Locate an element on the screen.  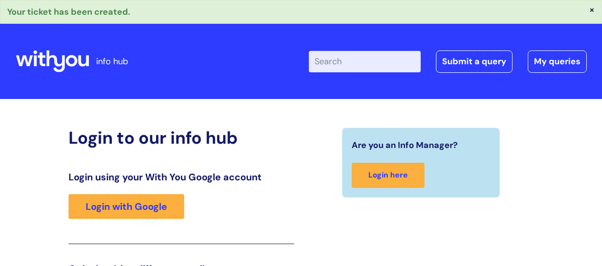
a: Login with Google is located at coordinates (126, 206).